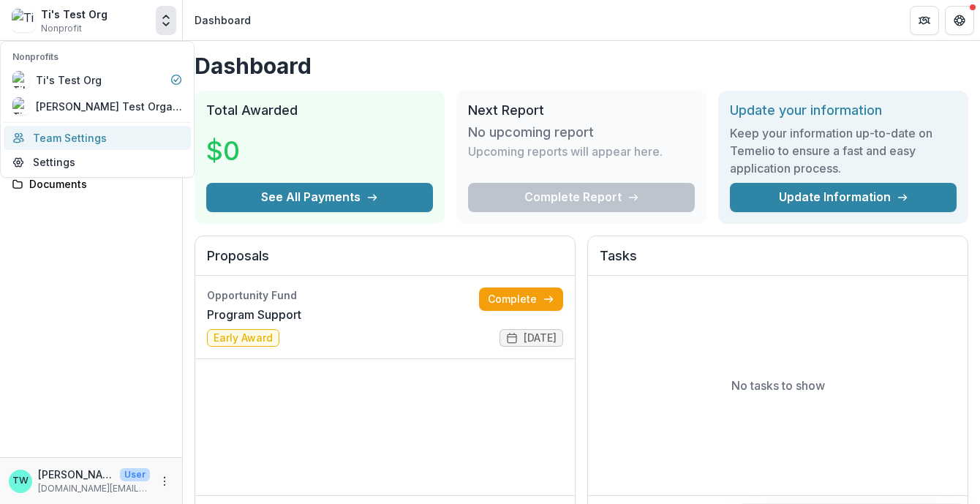 The width and height of the screenshot is (980, 504). I want to click on button: More, so click(165, 481).